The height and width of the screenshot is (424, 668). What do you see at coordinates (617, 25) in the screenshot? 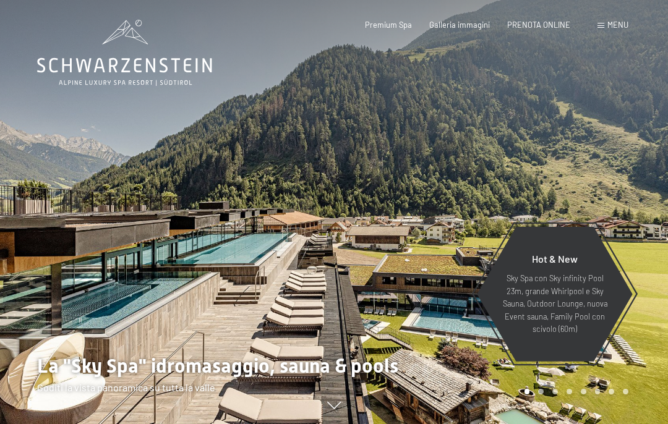
I see `span: Menu` at bounding box center [617, 25].